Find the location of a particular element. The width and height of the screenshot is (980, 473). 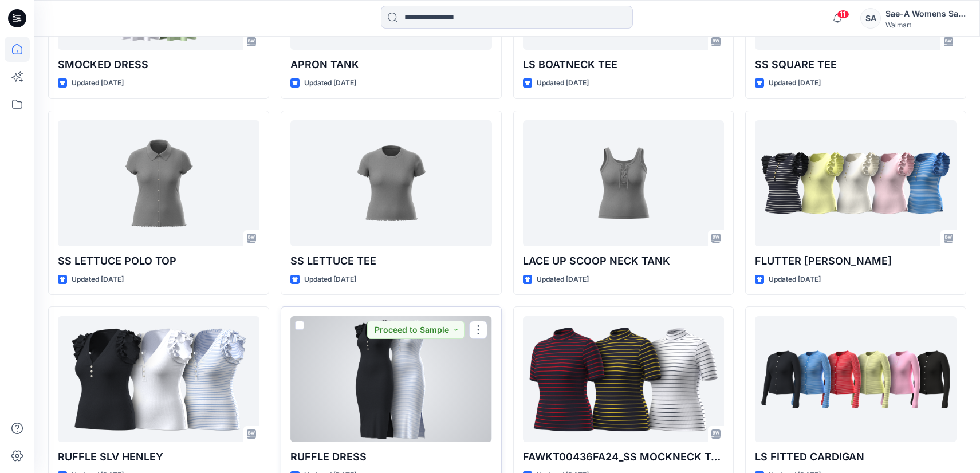

p: LS FITTED CARDIGAN is located at coordinates (856, 457).